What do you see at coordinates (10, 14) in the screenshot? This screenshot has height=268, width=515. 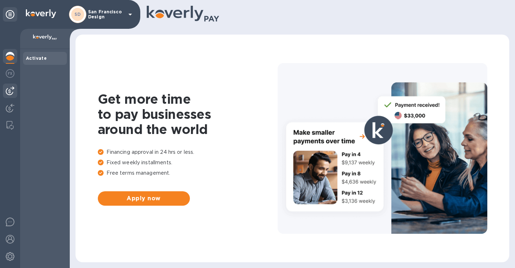 I see `div: Unpin categories` at bounding box center [10, 14].